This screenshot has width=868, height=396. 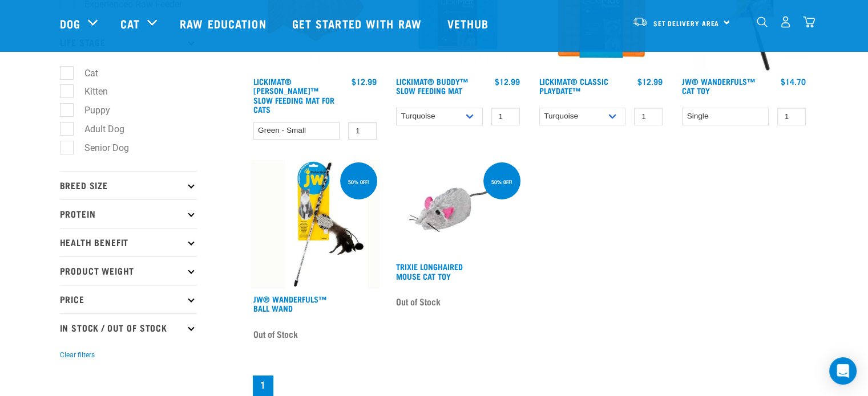 I want to click on img: Trixie Longhaired Mice 9cm Grey, so click(x=457, y=209).